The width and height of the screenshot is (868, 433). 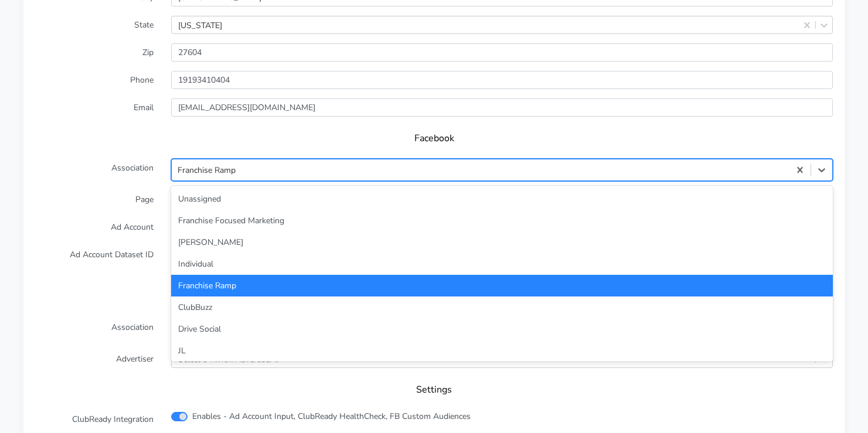 I want to click on h5: Facebook, so click(x=433, y=138).